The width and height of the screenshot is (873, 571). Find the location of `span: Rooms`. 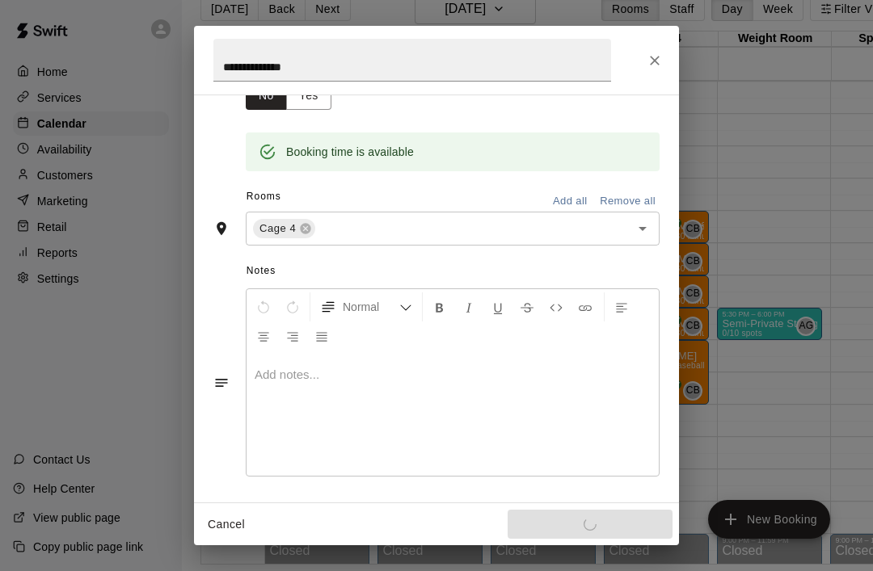

span: Rooms is located at coordinates (263, 196).